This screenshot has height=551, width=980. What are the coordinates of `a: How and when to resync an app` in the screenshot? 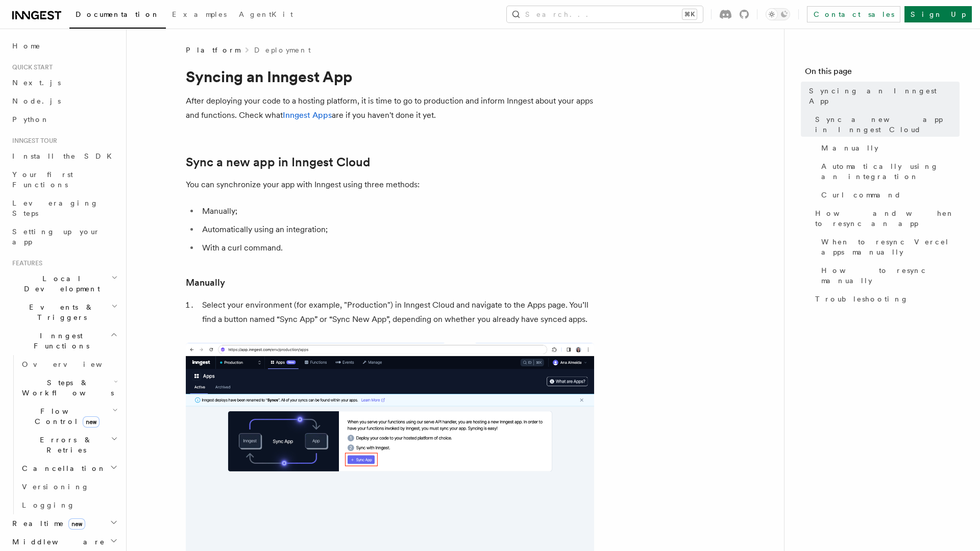 It's located at (886, 219).